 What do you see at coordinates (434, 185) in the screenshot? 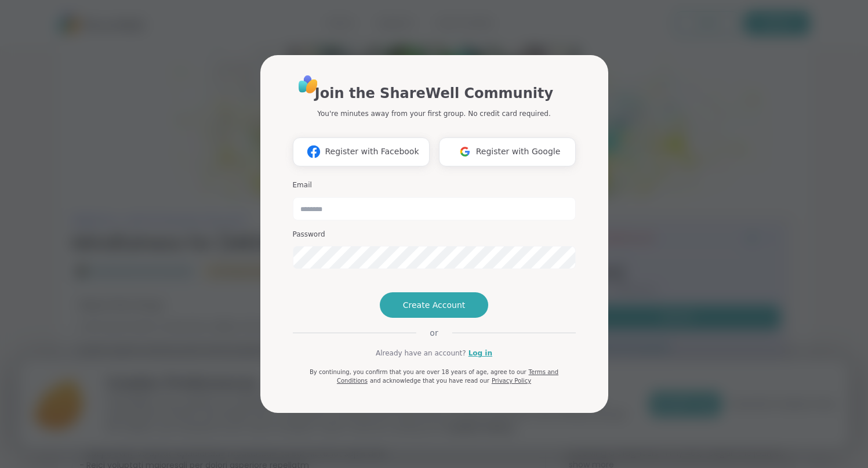
I see `h3: Email` at bounding box center [434, 185].